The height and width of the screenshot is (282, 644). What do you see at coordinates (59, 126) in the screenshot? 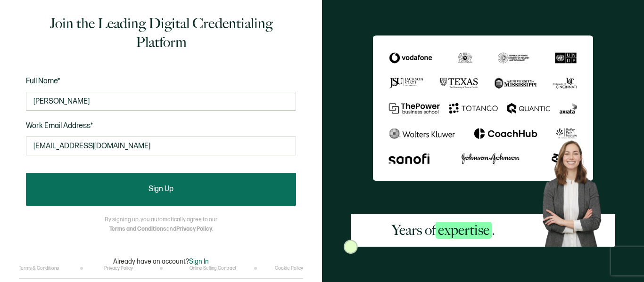
I see `span: Work Email Address*` at bounding box center [59, 126].